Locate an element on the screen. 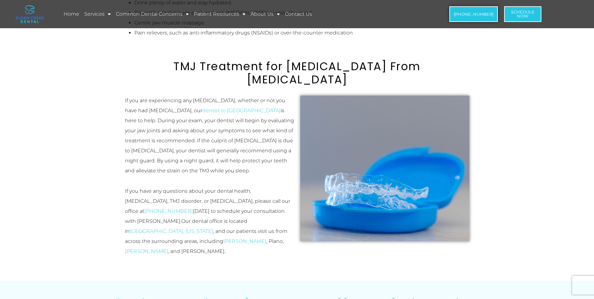 The image size is (594, 299). a: Contact Us is located at coordinates (299, 14).